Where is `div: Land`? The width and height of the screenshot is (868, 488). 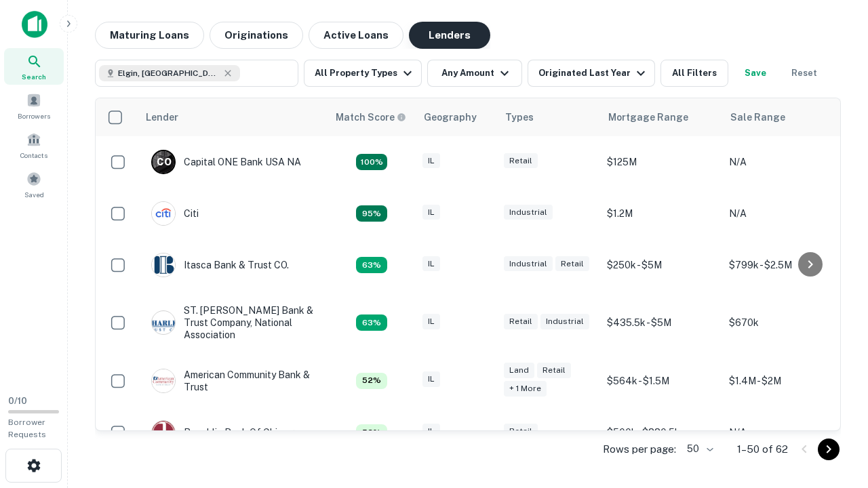
div: Land is located at coordinates (519, 370).